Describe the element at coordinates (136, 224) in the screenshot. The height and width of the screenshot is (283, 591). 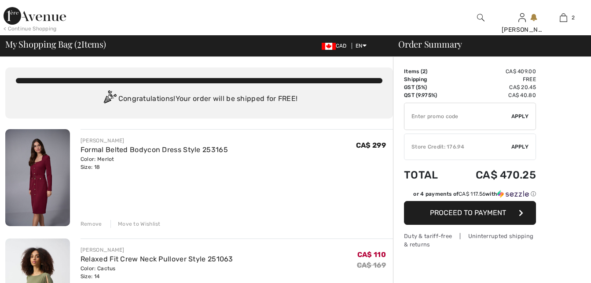
I see `div: Move to Wishlist` at that location.